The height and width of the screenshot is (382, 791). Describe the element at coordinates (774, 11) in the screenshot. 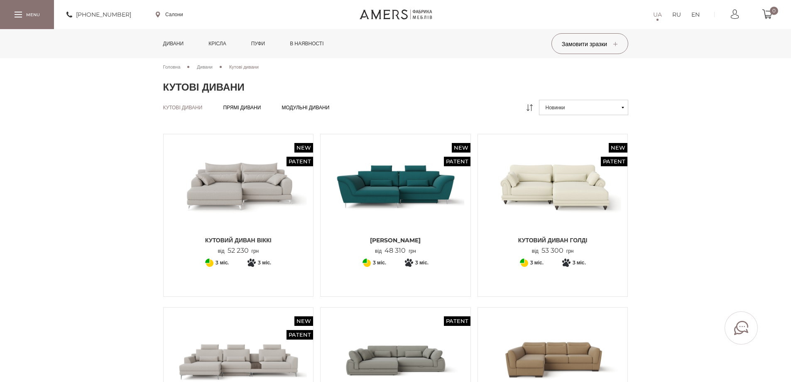

I see `span: 0` at that location.